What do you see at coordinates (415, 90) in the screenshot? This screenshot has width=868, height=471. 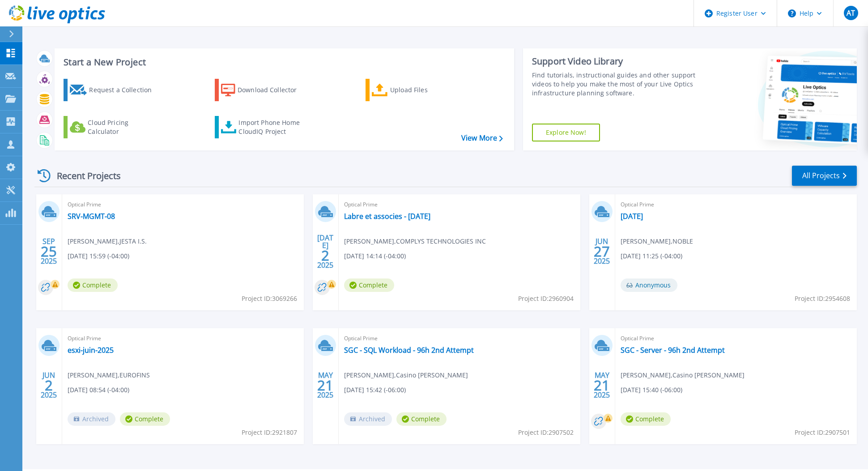 I see `a: Upload Files` at bounding box center [415, 90].